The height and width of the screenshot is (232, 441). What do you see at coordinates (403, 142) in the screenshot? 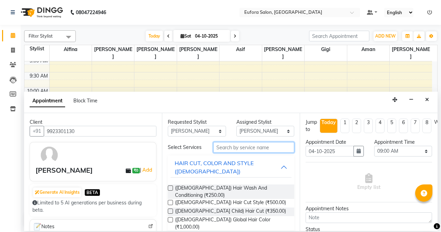
I see `div: Appointment Time` at bounding box center [403, 142].